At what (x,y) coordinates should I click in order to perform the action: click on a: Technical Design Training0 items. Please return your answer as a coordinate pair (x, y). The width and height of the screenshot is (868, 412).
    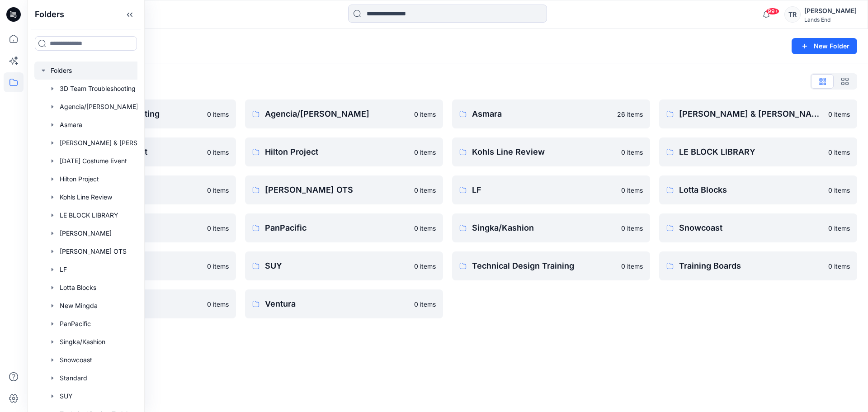
    Looking at the image, I should click on (551, 266).